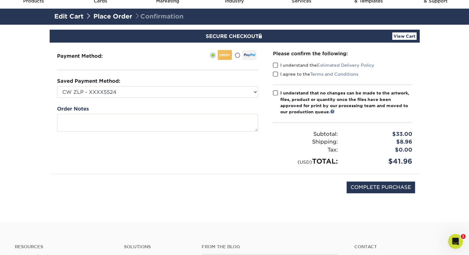 This screenshot has width=469, height=255. What do you see at coordinates (381, 187) in the screenshot?
I see `input: COMPLETE PURCHASE` at bounding box center [381, 187].